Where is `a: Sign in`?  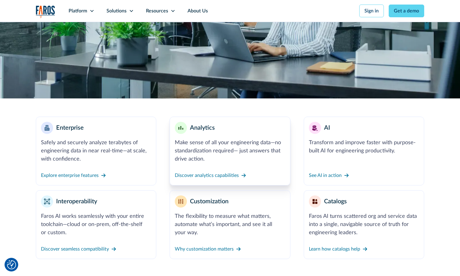
a: Sign in is located at coordinates (371, 11).